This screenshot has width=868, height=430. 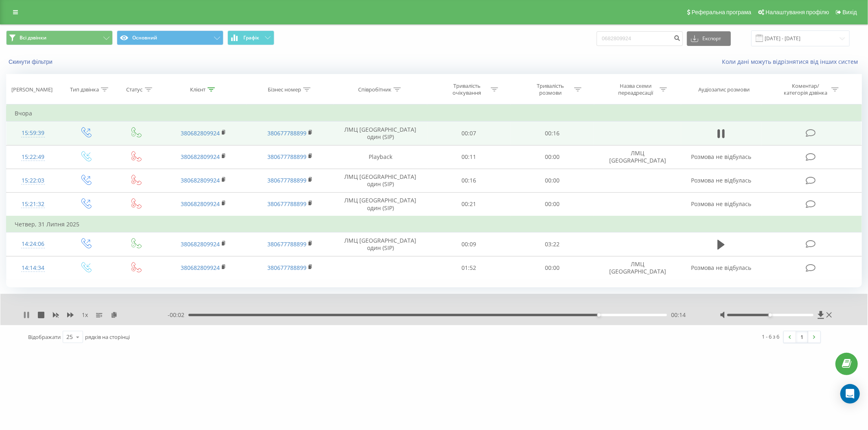 What do you see at coordinates (285, 89) in the screenshot?
I see `div: Бізнес номер` at bounding box center [285, 89].